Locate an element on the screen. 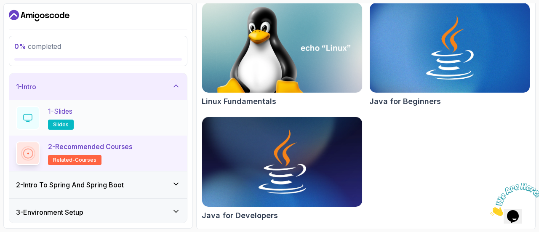  p: 1 - Slides is located at coordinates (60, 111).